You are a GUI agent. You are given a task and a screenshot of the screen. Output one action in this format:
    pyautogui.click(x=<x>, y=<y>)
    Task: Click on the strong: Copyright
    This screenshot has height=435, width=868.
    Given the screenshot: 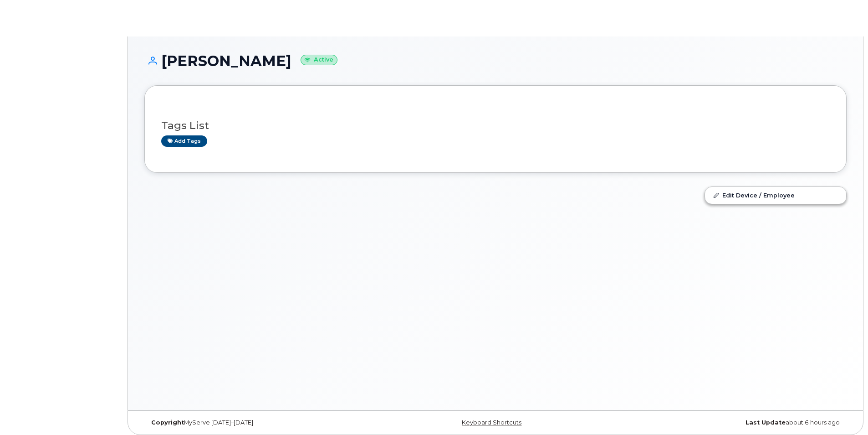 What is the action you would take?
    pyautogui.click(x=168, y=422)
    